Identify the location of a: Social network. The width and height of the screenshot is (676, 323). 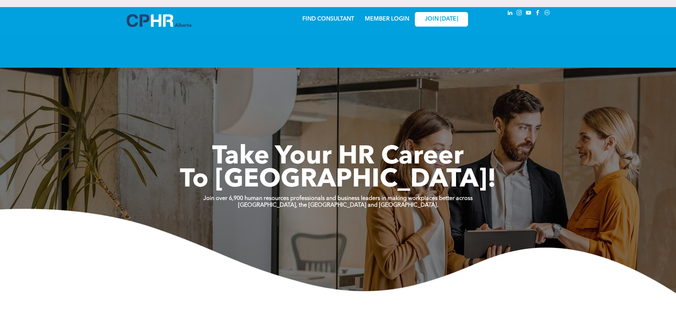
(547, 13).